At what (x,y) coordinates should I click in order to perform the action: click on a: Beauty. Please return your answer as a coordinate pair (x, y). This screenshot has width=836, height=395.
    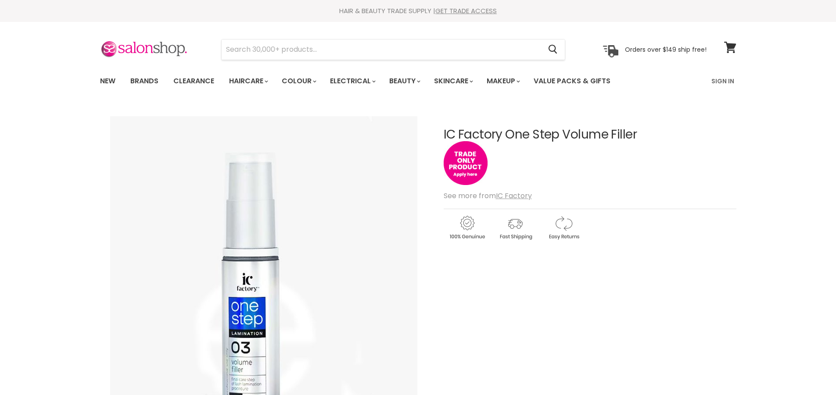
    Looking at the image, I should click on (404, 81).